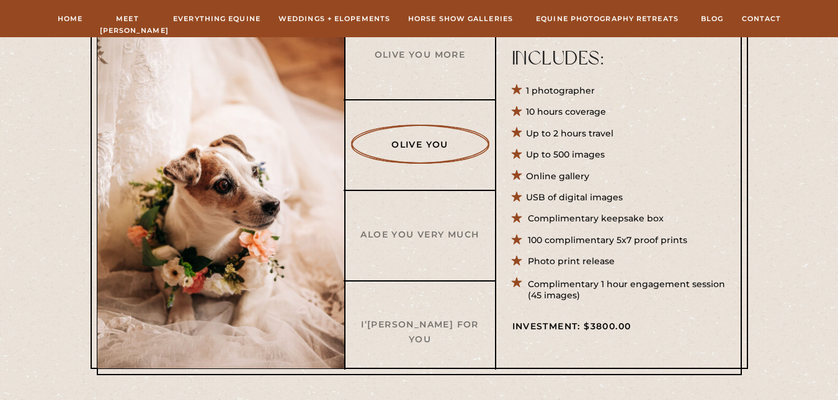 The width and height of the screenshot is (838, 400). Describe the element at coordinates (629, 261) in the screenshot. I see `p: Photo print release` at that location.